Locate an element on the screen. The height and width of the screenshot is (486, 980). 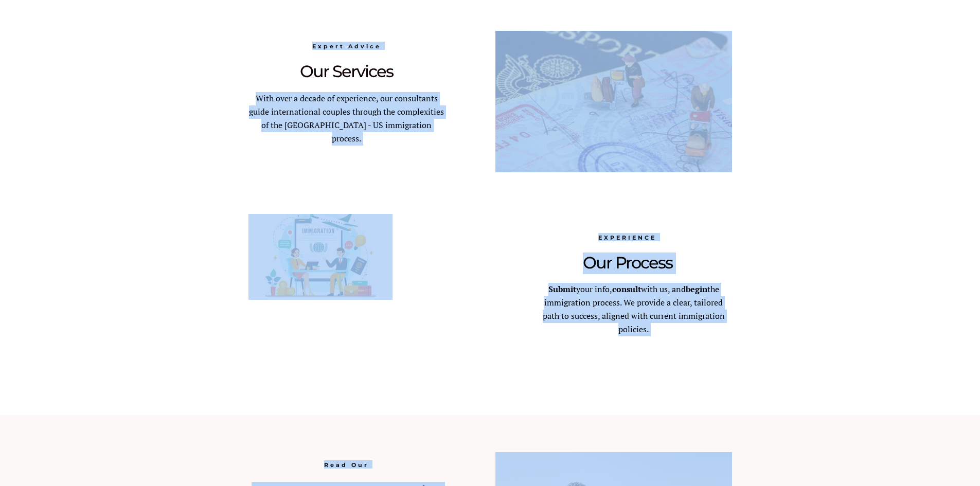
span: your info, with us, and the immigration process. We provide a clear, tailored path to success, al... is located at coordinates (634, 309).